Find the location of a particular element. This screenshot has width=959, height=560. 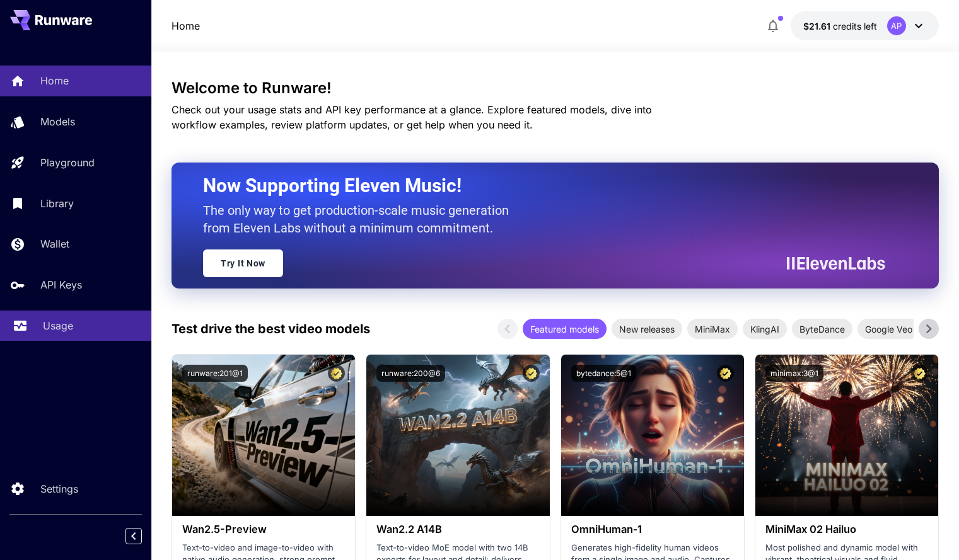

button: minimax:3@1 is located at coordinates (794, 373).